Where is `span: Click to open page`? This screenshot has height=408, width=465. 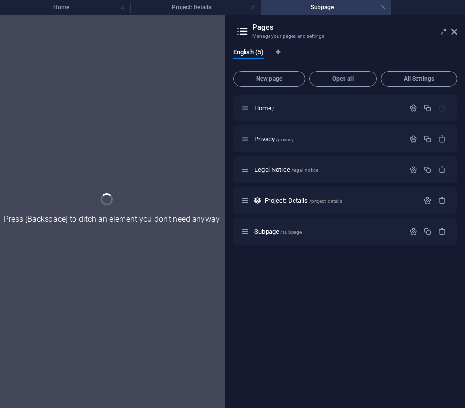 span: Click to open page is located at coordinates (264, 108).